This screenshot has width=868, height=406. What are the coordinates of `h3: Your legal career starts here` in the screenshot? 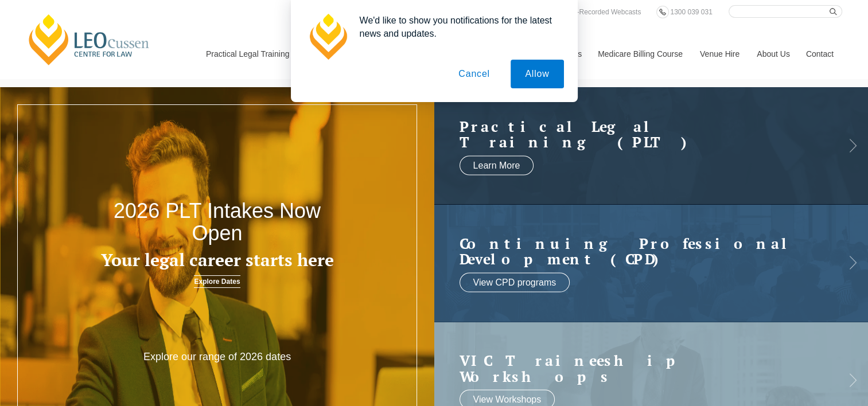 It's located at (217, 260).